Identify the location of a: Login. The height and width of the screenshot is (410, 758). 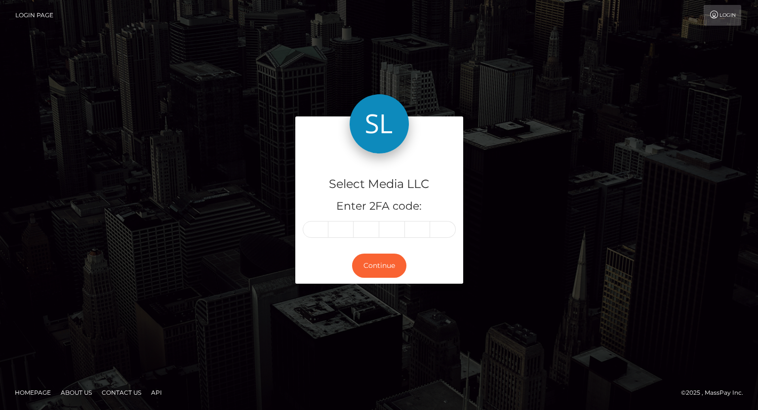
(722, 15).